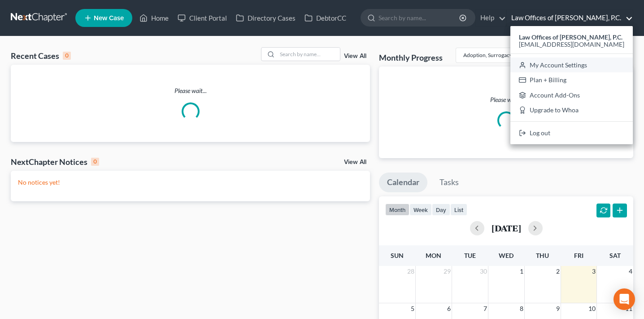  I want to click on span: Mon, so click(433, 255).